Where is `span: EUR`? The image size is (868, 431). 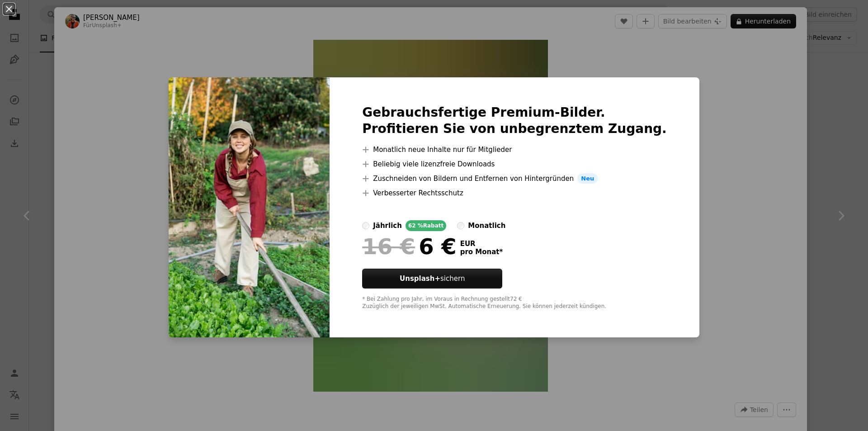 span: EUR is located at coordinates (481, 243).